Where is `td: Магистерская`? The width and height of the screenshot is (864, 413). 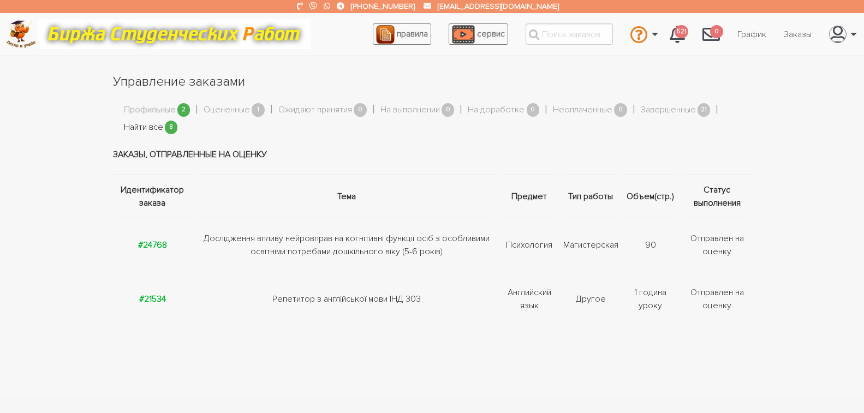 td: Магистерская is located at coordinates (590, 245).